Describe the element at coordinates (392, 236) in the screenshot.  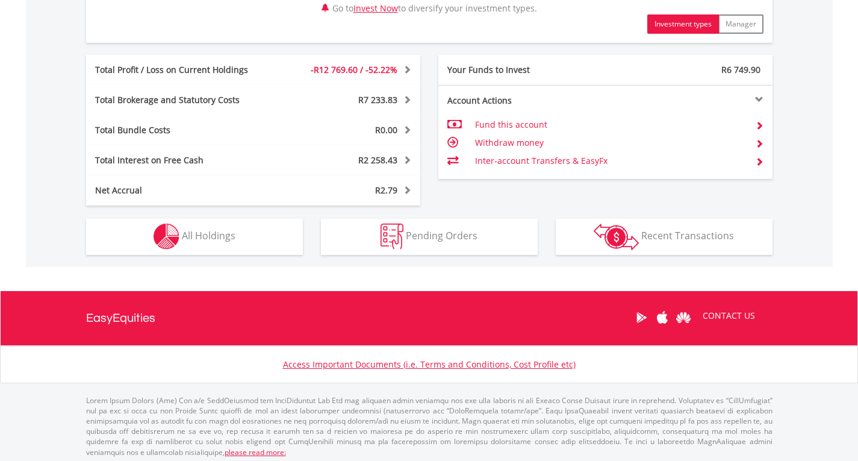
I see `img: pending_instructions-wht.png` at that location.